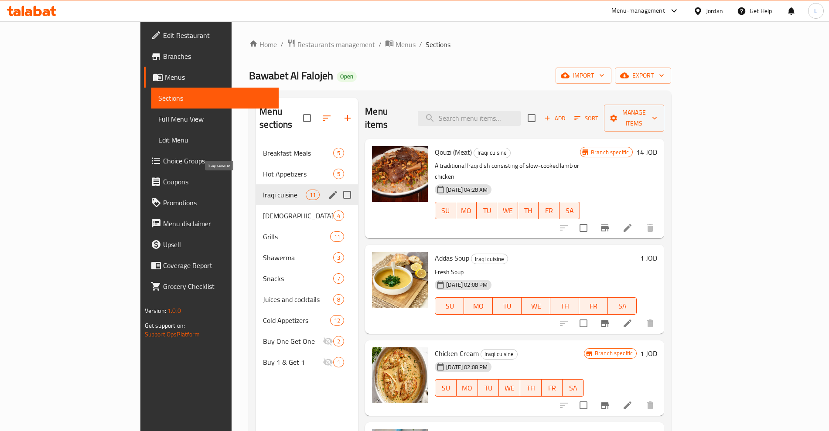 The image size is (829, 431). I want to click on button: import, so click(584, 75).